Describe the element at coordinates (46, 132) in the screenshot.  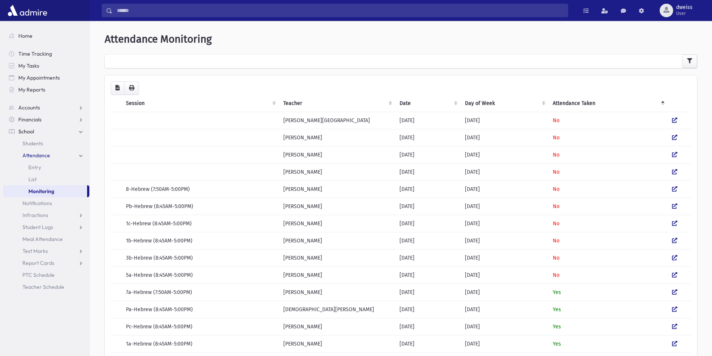
I see `a: School` at that location.